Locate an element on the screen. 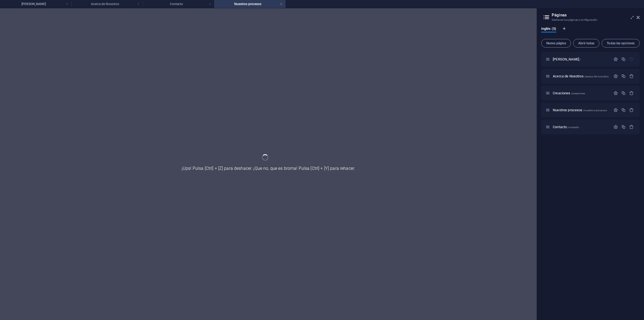  button: Nueva página is located at coordinates (556, 43).